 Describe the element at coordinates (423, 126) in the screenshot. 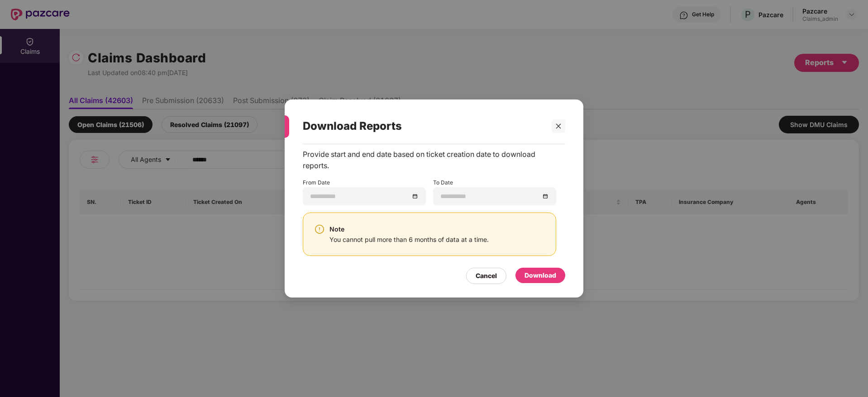

I see `div: Download Reports` at that location.